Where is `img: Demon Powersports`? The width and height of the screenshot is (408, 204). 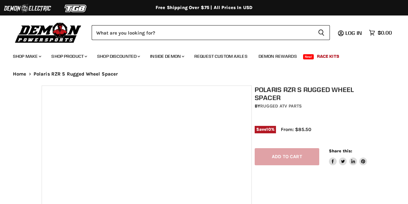 img: Demon Powersports is located at coordinates (48, 32).